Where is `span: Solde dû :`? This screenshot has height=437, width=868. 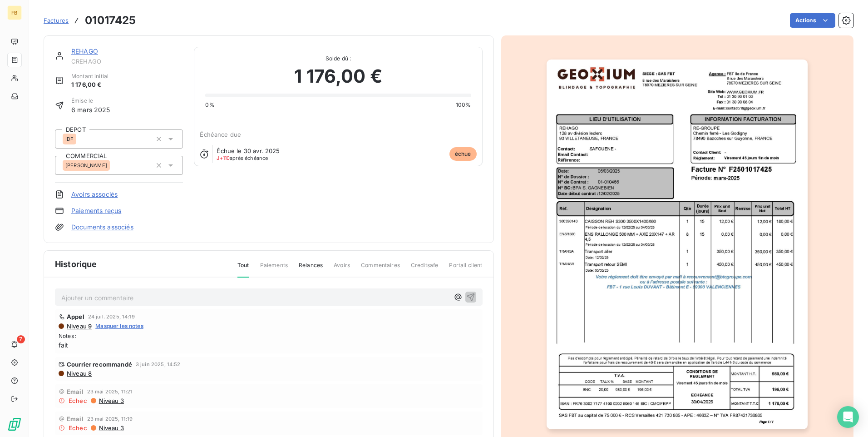 span: Solde dû : is located at coordinates (338, 59).